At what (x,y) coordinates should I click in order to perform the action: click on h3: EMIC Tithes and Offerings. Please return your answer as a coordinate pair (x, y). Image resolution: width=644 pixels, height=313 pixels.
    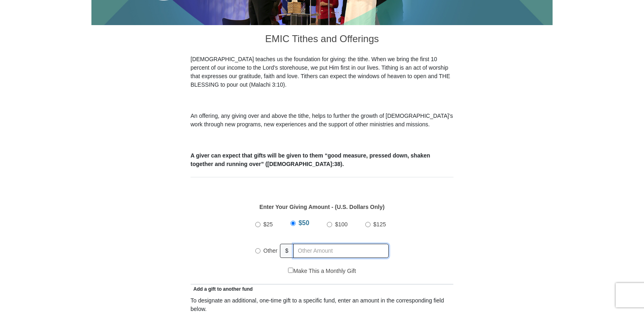
    Looking at the image, I should click on (322, 40).